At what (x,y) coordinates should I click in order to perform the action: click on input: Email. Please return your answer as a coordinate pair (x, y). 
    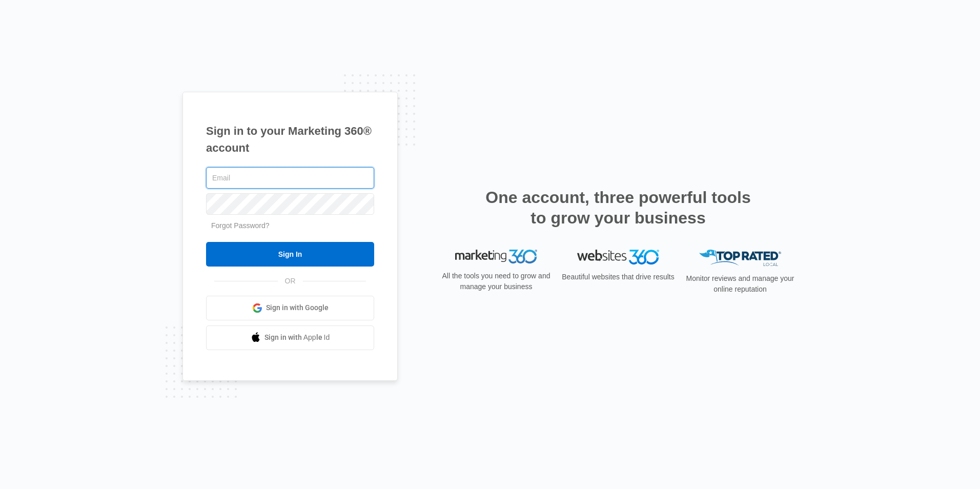
    Looking at the image, I should click on (290, 178).